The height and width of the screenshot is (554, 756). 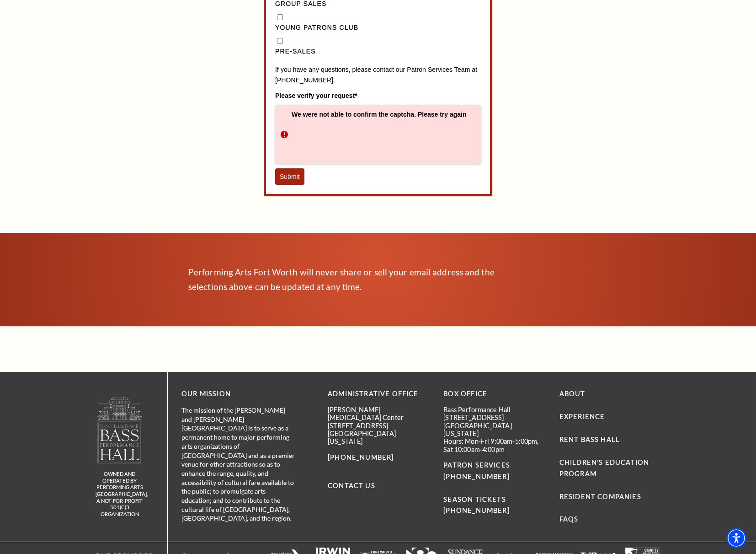 What do you see at coordinates (572, 394) in the screenshot?
I see `a: About` at bounding box center [572, 394].